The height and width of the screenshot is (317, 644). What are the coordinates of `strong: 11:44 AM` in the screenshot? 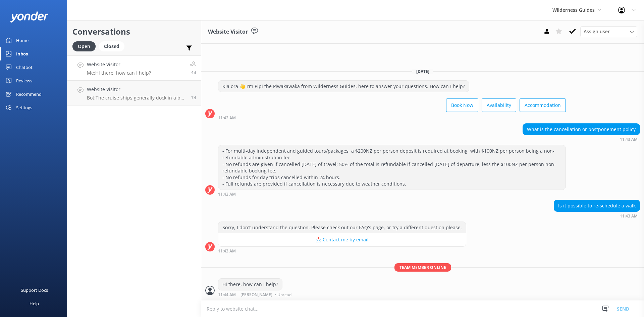 It's located at (227, 295).